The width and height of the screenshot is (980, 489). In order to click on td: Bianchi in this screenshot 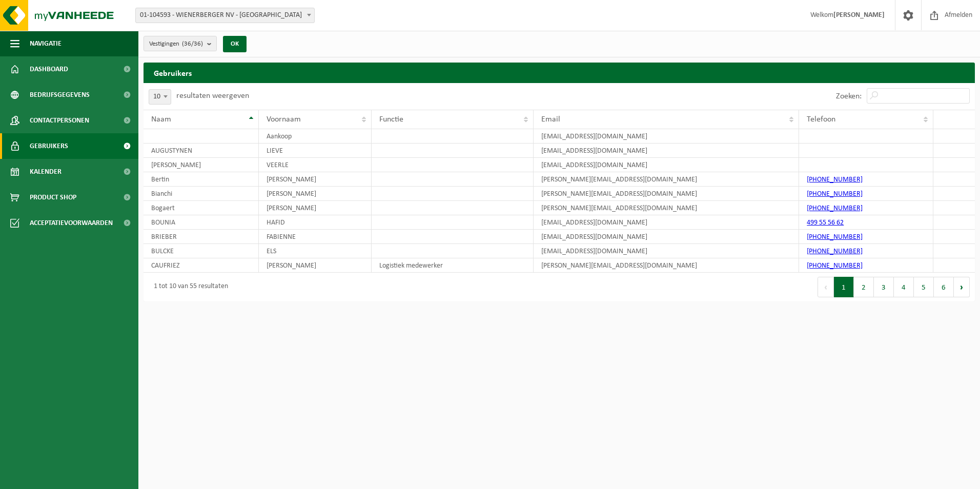, I will do `click(201, 194)`.